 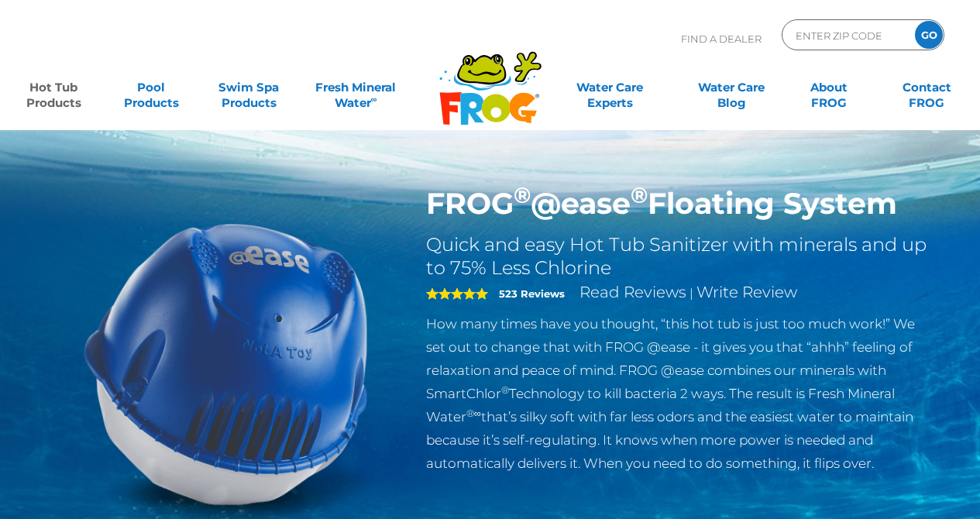 I want to click on strong: 523 Reviews, so click(x=531, y=293).